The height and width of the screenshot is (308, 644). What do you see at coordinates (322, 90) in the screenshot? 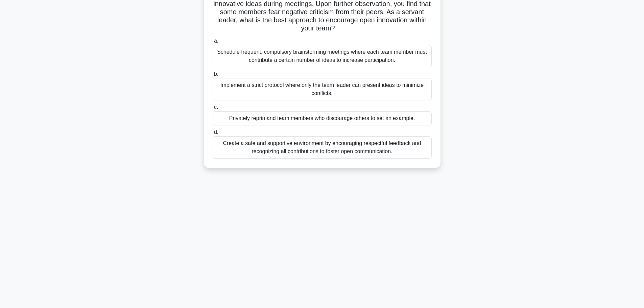
I see `div: Implement a strict protocol where only the team leader can present ideas to minimize conflicts.` at bounding box center [322, 90].